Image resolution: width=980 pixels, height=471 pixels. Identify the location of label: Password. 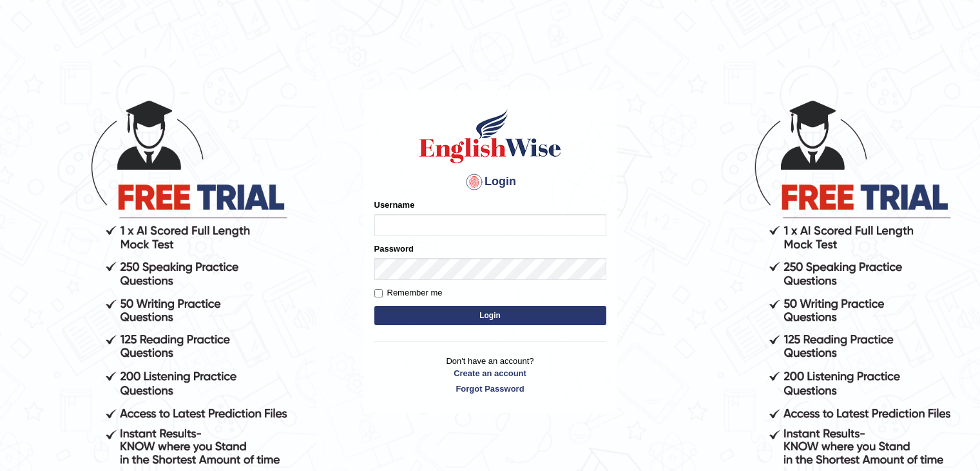
(394, 249).